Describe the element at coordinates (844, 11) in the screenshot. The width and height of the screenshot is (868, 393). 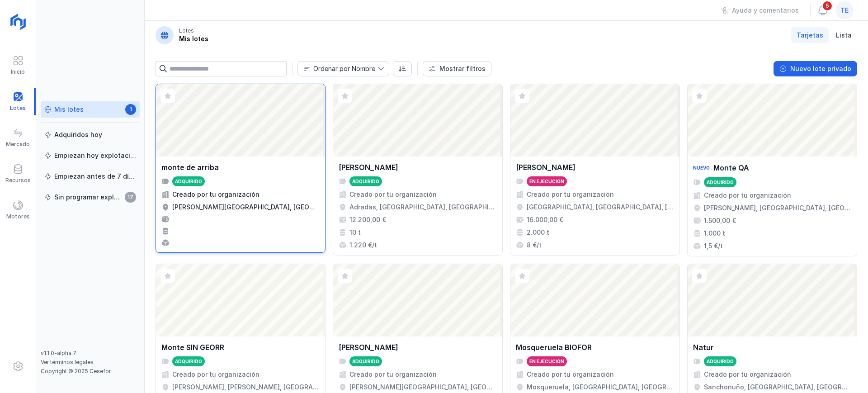
I see `span: te` at that location.